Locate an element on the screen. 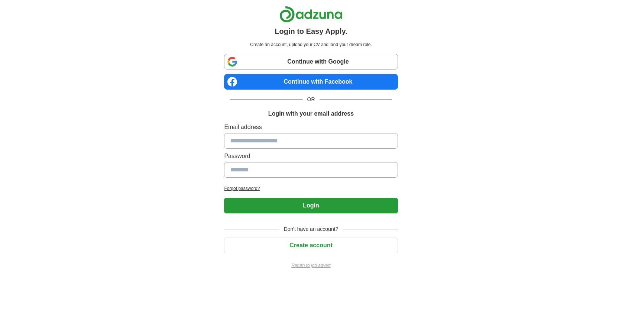 Image resolution: width=622 pixels, height=332 pixels. a: Continue with Facebook is located at coordinates (310, 82).